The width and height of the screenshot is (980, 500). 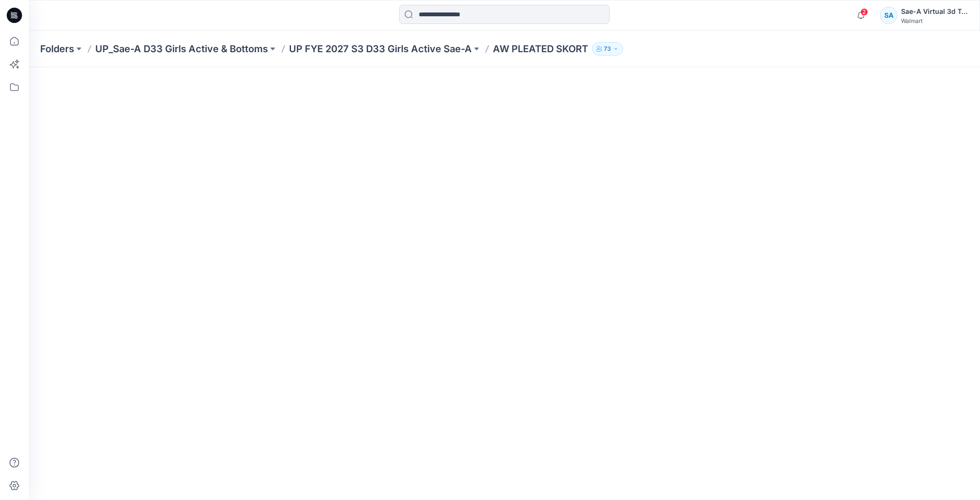 I want to click on p: UP_Sae-A D33 Girls Active & Bottoms, so click(x=181, y=49).